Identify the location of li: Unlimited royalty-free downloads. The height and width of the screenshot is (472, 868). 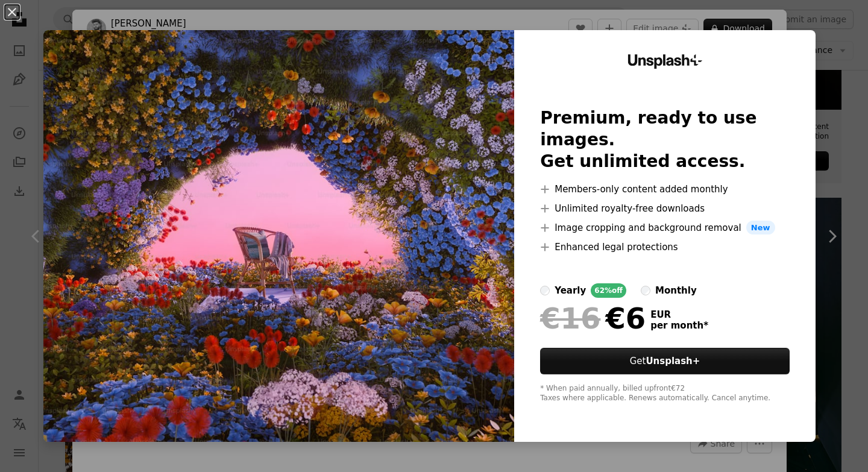
(665, 209).